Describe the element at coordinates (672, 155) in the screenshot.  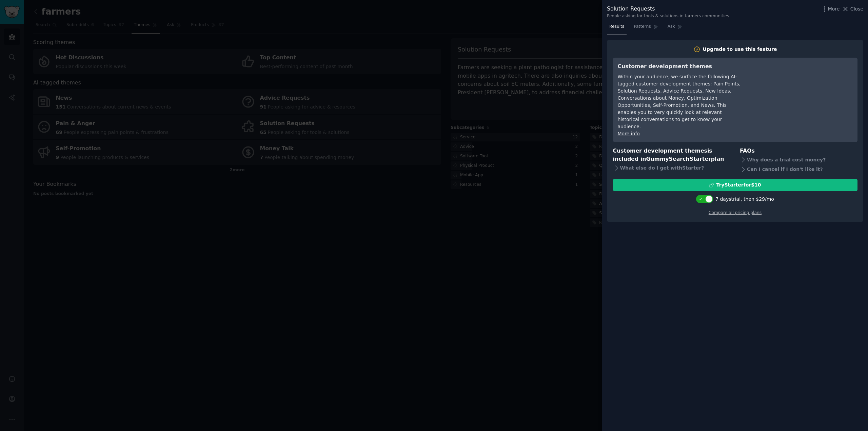
I see `h3: Customer development themes is included in plan` at that location.